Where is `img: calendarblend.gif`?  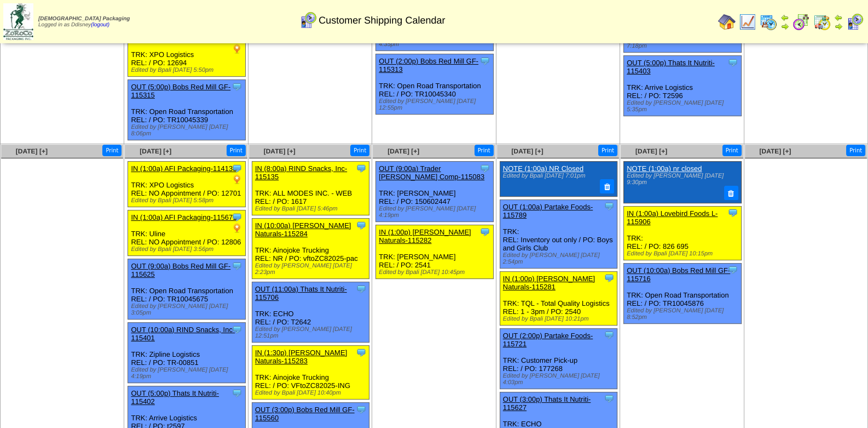
img: calendarblend.gif is located at coordinates (801, 22).